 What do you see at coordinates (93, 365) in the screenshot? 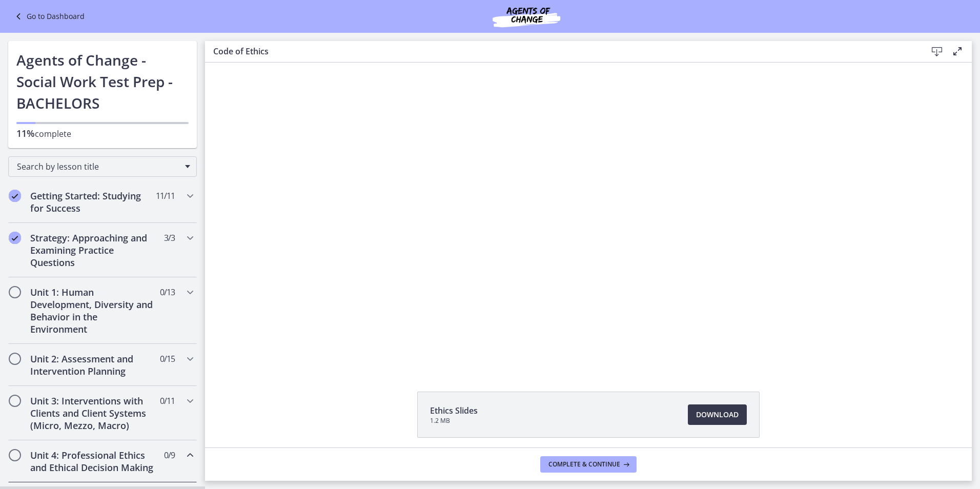
I see `h2: Unit 2: Assessment and Intervention Planning` at bounding box center [93, 365].